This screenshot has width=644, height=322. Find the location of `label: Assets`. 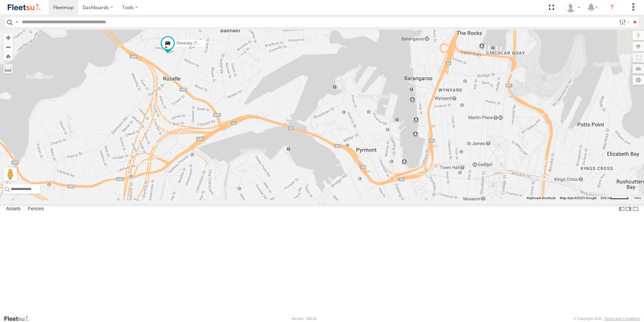

label: Assets is located at coordinates (13, 209).